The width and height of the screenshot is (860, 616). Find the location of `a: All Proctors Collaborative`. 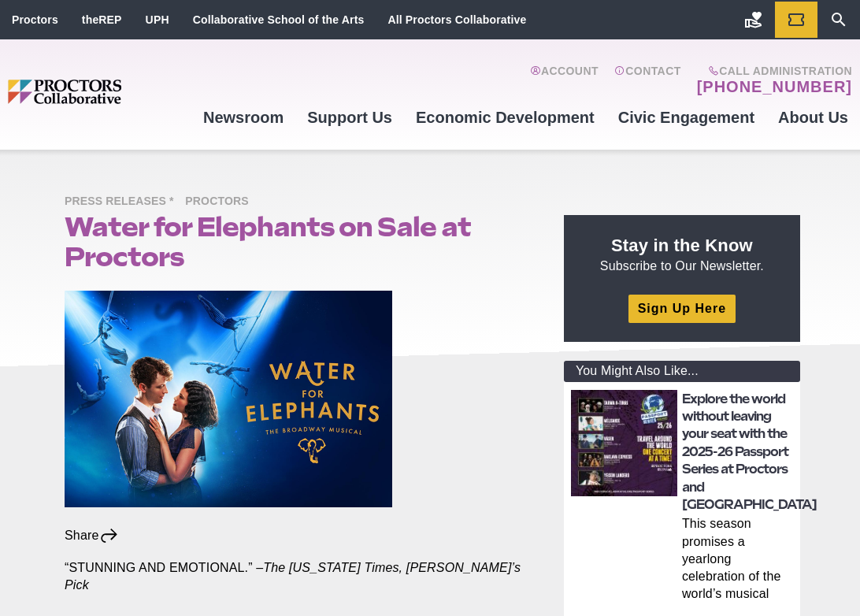

a: All Proctors Collaborative is located at coordinates (456, 20).